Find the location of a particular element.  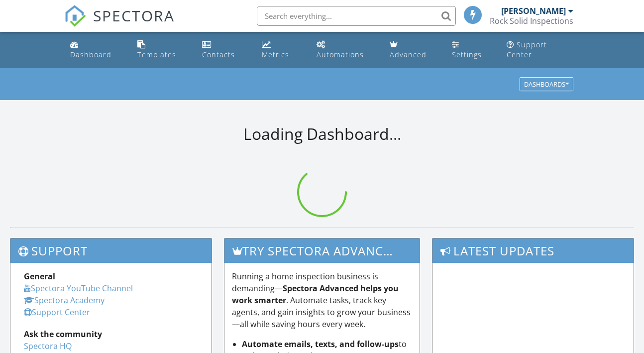

div: Advanced is located at coordinates (408, 54).